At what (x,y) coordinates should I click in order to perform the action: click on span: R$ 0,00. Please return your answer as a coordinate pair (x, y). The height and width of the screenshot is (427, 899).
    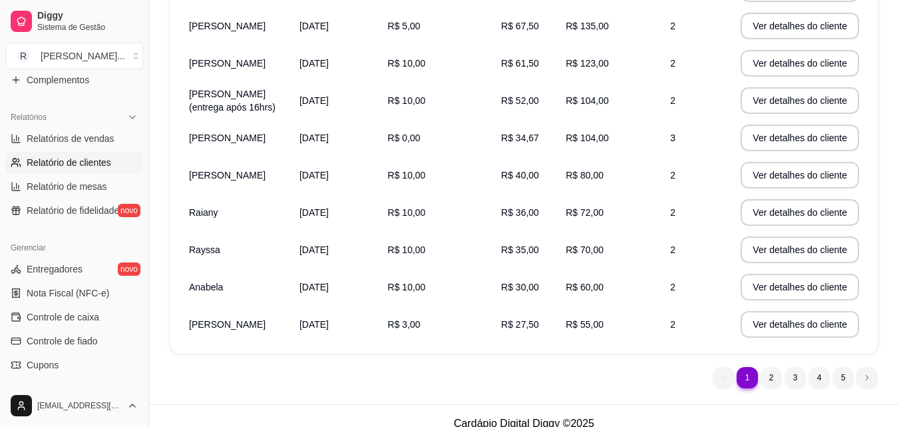
    Looking at the image, I should click on (404, 138).